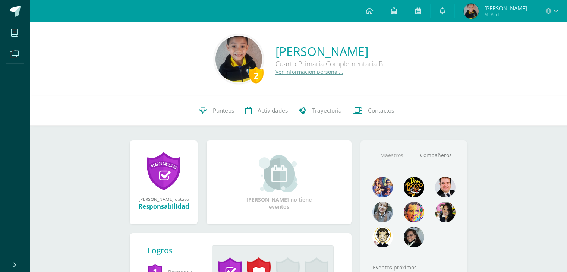 Image resolution: width=567 pixels, height=272 pixels. What do you see at coordinates (177, 251) in the screenshot?
I see `div: Logros` at bounding box center [177, 251].